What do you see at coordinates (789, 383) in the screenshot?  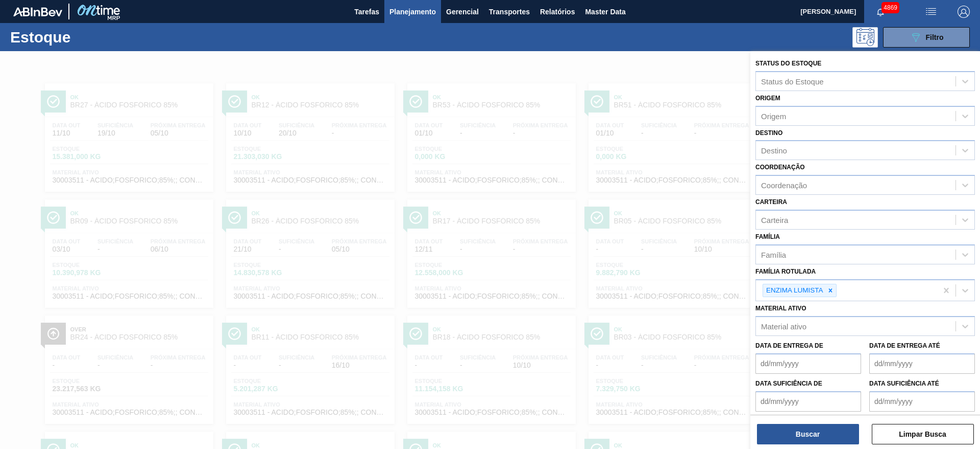 I see `label: Data suficiência de` at bounding box center [789, 383].